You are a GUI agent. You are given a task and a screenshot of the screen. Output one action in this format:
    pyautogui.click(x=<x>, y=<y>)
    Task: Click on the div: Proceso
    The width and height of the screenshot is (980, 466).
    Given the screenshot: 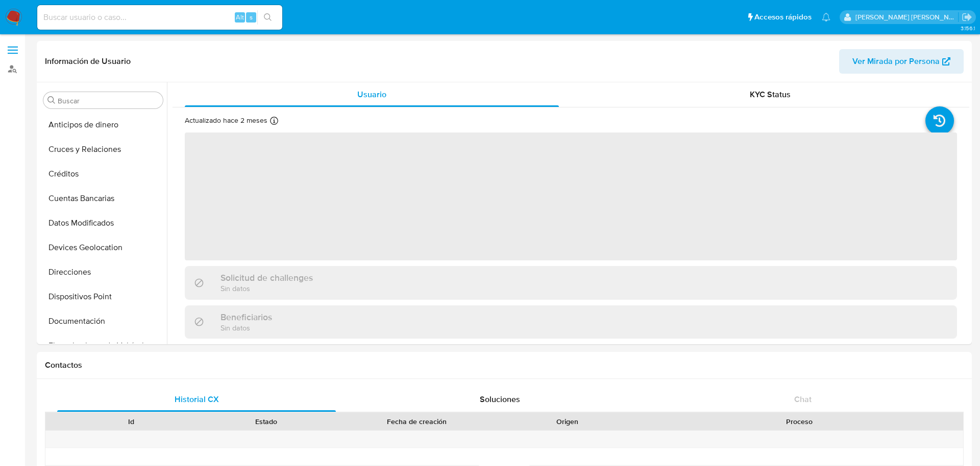 What is the action you would take?
    pyautogui.click(x=799, y=422)
    